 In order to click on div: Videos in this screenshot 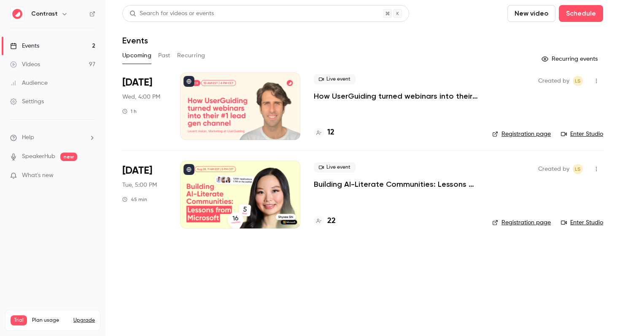, I will do `click(25, 65)`.